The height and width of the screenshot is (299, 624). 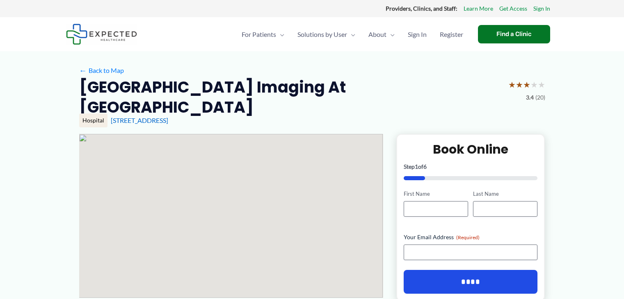 I want to click on span: 1, so click(x=416, y=167).